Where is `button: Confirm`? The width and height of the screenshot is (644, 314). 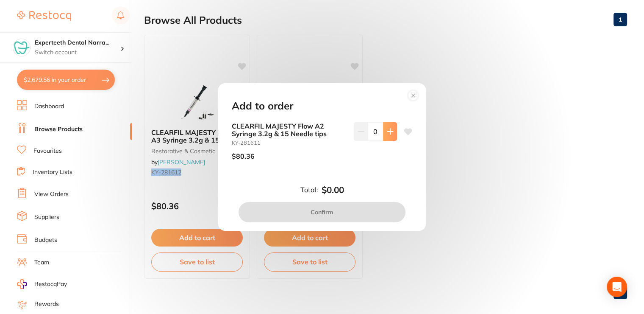
button: Confirm is located at coordinates (322, 212).